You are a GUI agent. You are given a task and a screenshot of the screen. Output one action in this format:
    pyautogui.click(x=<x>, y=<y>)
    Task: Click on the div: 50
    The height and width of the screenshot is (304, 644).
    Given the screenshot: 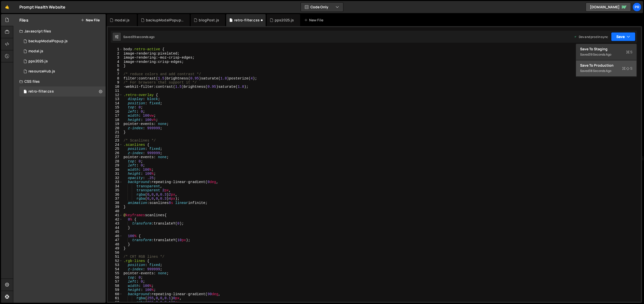 What is the action you would take?
    pyautogui.click(x=115, y=253)
    